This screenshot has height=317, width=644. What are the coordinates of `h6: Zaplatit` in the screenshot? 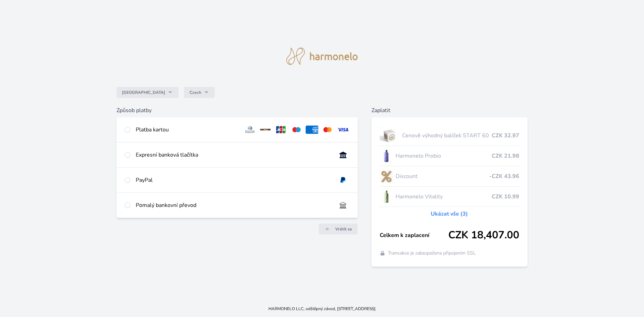 It's located at (449, 110).